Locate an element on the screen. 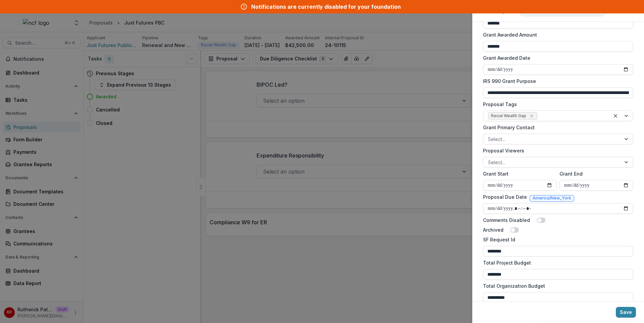 This screenshot has height=323, width=644. label: Proposal Tags is located at coordinates (556, 104).